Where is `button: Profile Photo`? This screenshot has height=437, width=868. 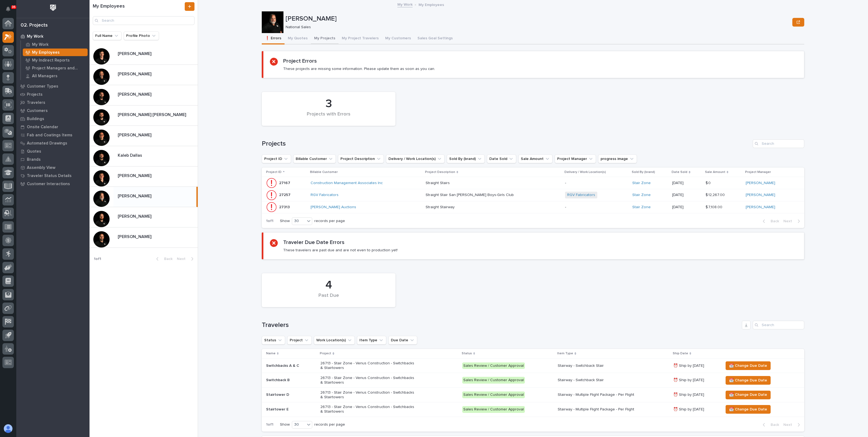
button: Profile Photo is located at coordinates (141, 36).